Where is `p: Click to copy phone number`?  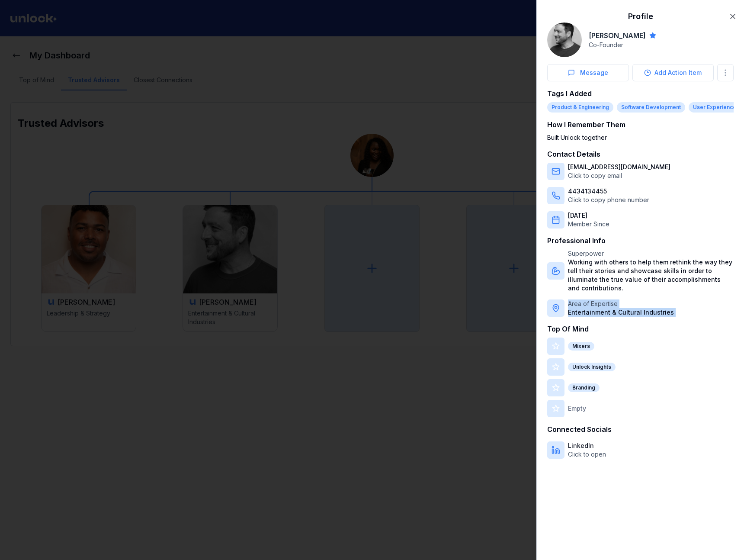 p: Click to copy phone number is located at coordinates (609, 200).